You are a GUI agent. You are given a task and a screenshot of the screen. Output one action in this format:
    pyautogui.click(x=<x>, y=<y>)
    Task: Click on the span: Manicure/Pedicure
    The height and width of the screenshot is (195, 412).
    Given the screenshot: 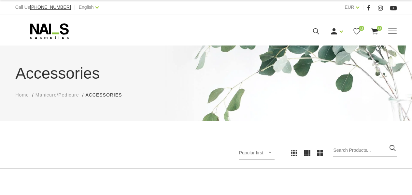 What is the action you would take?
    pyautogui.click(x=57, y=95)
    